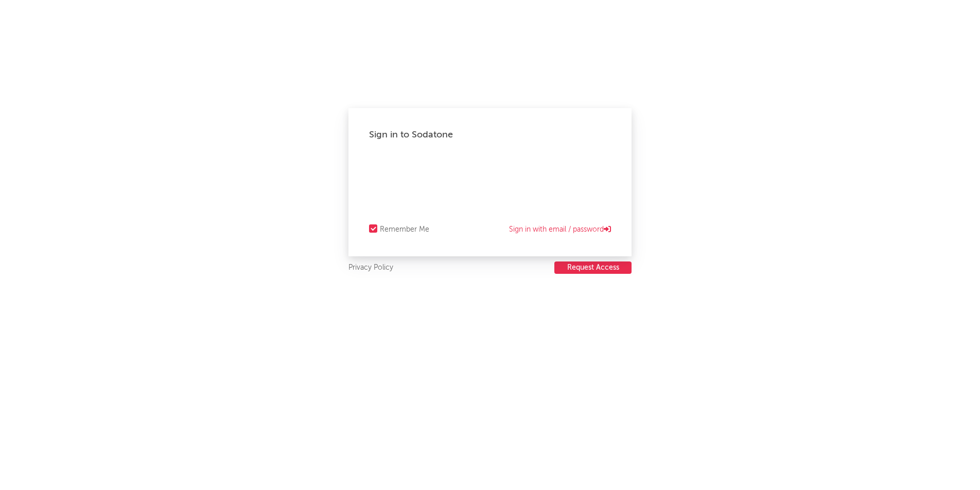 This screenshot has width=980, height=490. Describe the element at coordinates (593, 268) in the screenshot. I see `a: Request Access` at that location.